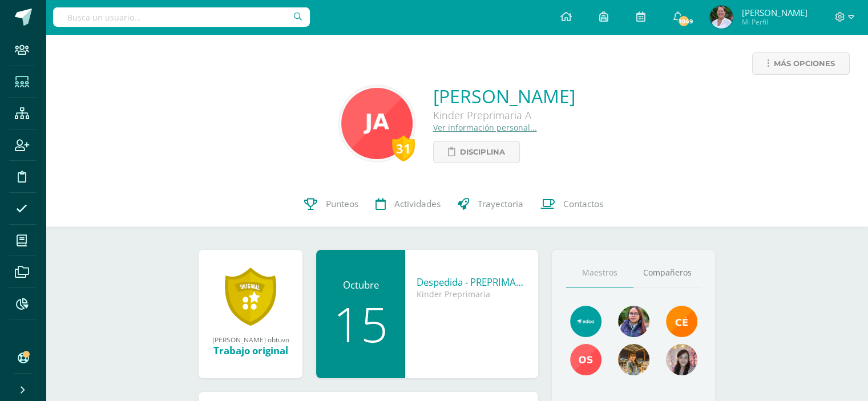 This screenshot has height=401, width=868. I want to click on div: 31, so click(404, 148).